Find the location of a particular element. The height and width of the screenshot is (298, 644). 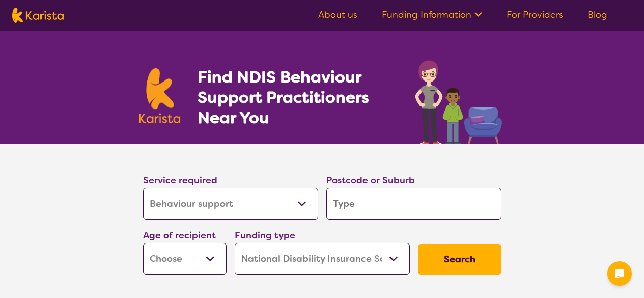

label: Service required is located at coordinates (180, 180).